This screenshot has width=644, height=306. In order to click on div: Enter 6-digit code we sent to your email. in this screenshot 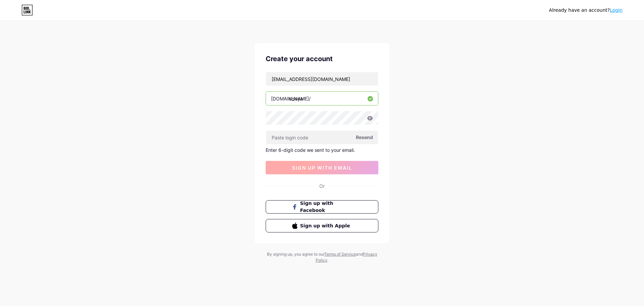, I will do `click(322, 150)`.